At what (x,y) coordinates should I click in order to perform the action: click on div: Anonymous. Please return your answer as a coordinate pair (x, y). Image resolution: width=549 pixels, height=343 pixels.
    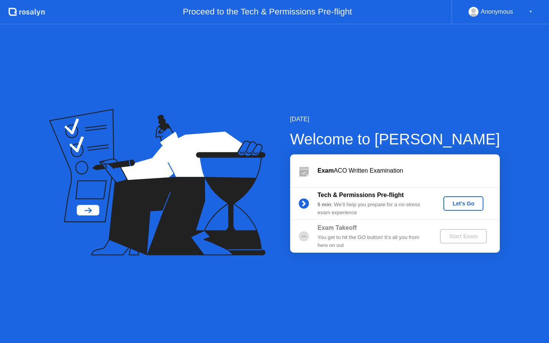
    Looking at the image, I should click on (497, 12).